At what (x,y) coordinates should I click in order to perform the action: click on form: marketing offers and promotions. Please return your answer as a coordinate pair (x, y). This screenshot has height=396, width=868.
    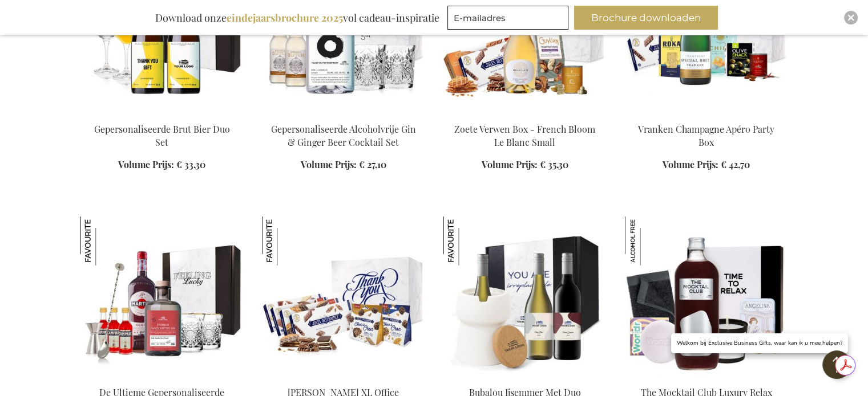
    Looking at the image, I should click on (509, 19).